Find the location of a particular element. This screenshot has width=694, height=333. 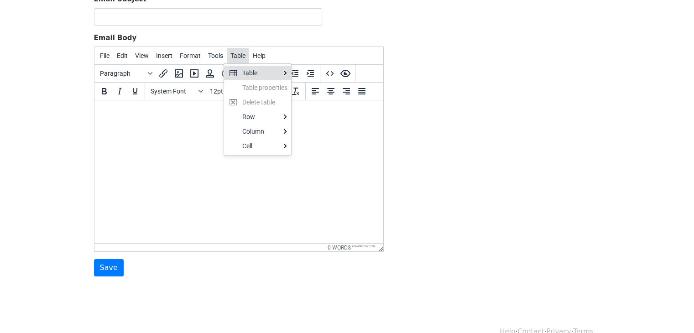

span: Help is located at coordinates (259, 56).